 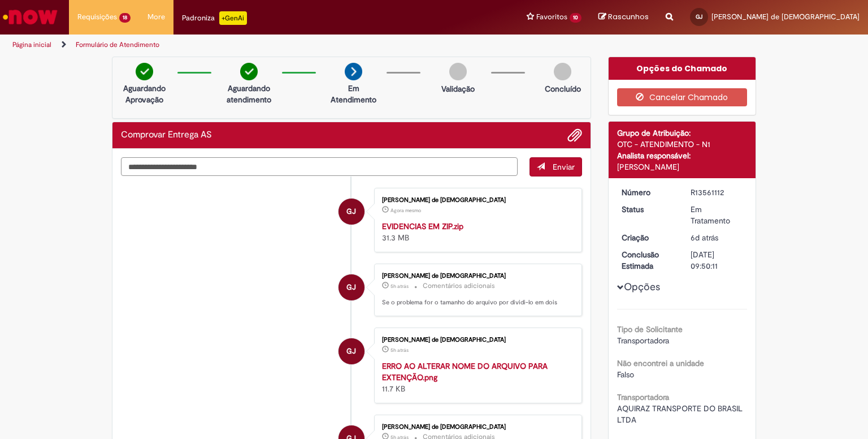 What do you see at coordinates (682, 144) in the screenshot?
I see `div: OTC - ATENDIMENTO - N1` at bounding box center [682, 144].